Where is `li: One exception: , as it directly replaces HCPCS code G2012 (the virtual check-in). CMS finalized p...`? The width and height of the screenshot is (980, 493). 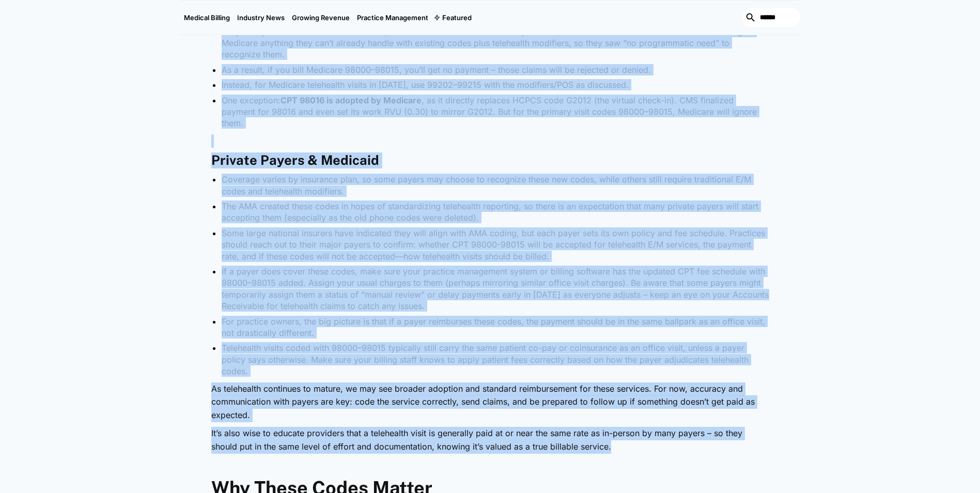
li: One exception: , as it directly replaces HCPCS code G2012 (the virtual check-in). CMS finalized p... is located at coordinates (496, 112).